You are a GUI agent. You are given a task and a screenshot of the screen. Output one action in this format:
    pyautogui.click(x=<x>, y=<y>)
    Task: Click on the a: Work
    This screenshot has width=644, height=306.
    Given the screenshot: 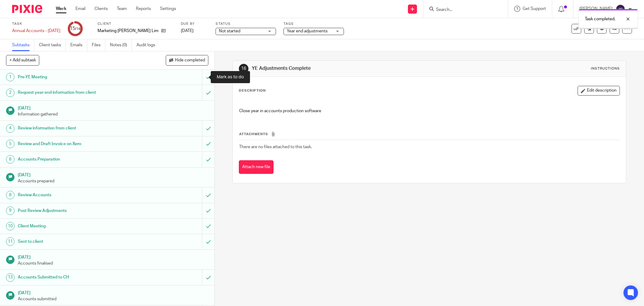 What is the action you would take?
    pyautogui.click(x=61, y=9)
    